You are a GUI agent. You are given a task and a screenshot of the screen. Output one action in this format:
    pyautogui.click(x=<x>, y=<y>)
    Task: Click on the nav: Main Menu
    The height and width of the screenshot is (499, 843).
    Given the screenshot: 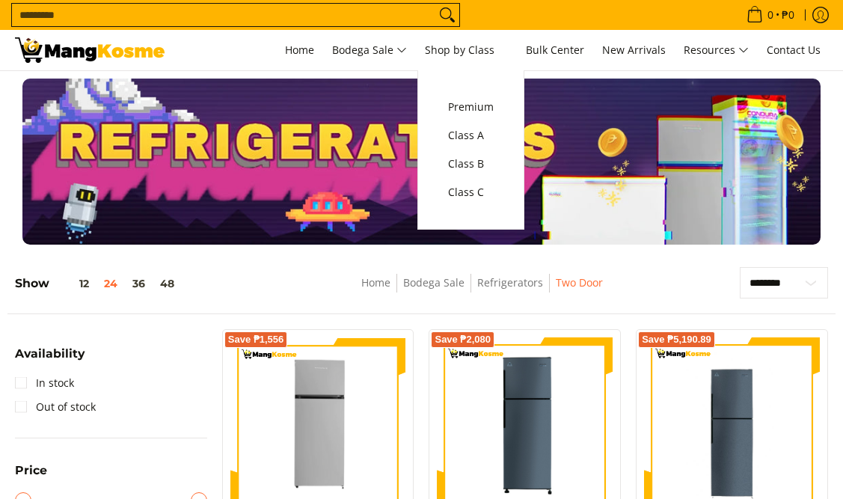 What is the action you would take?
    pyautogui.click(x=503, y=50)
    